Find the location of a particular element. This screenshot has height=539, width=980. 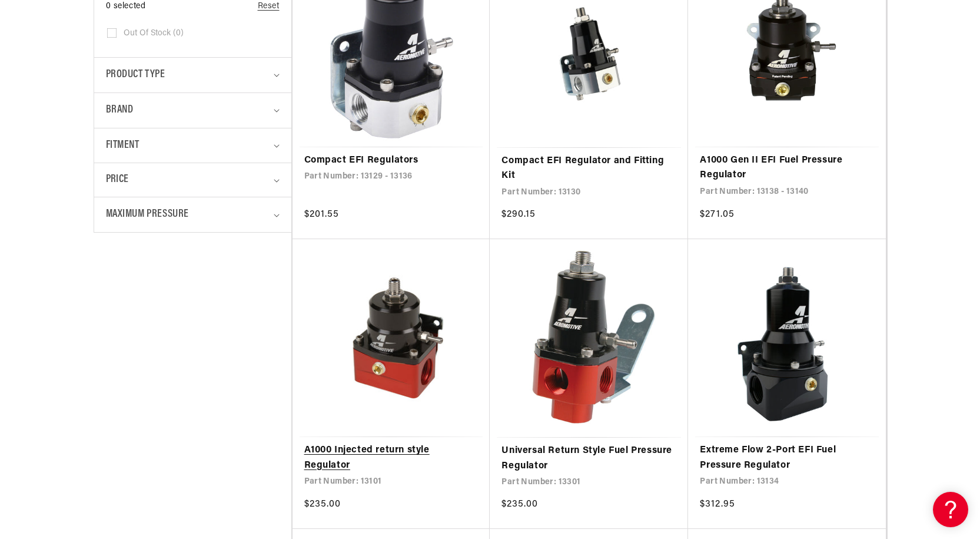

summary: Maximum Pressure (0 selected) is located at coordinates (192, 214).